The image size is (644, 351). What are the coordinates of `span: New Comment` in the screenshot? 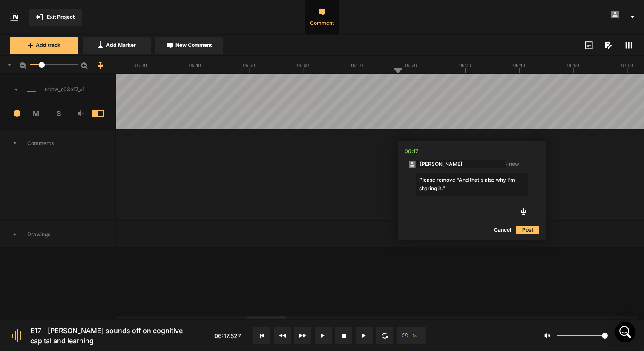 It's located at (193, 45).